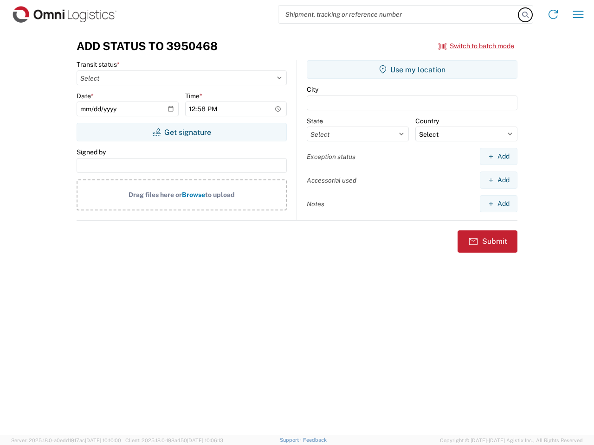 The height and width of the screenshot is (445, 594). I want to click on input: Shipment, tracking or reference number, so click(399, 14).